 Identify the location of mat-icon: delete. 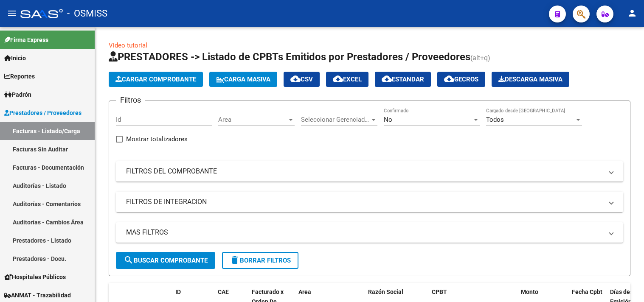
(235, 260).